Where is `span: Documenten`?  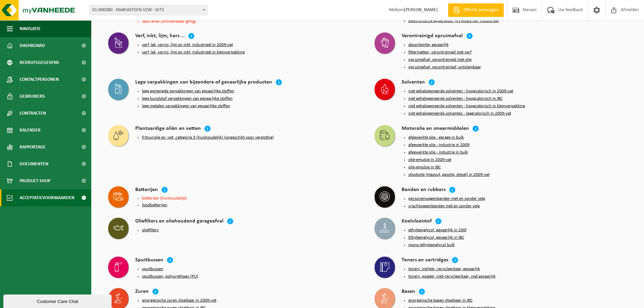
span: Documenten is located at coordinates (34, 164).